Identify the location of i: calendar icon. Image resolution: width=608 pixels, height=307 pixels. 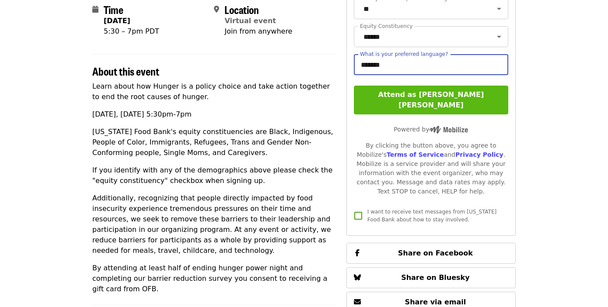
(95, 9).